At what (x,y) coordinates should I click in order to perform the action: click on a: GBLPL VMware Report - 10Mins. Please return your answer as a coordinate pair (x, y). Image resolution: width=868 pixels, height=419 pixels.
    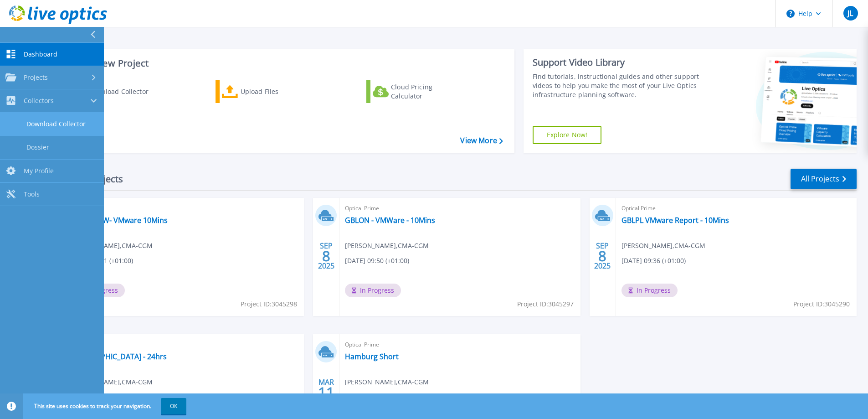
    Looking at the image, I should click on (675, 220).